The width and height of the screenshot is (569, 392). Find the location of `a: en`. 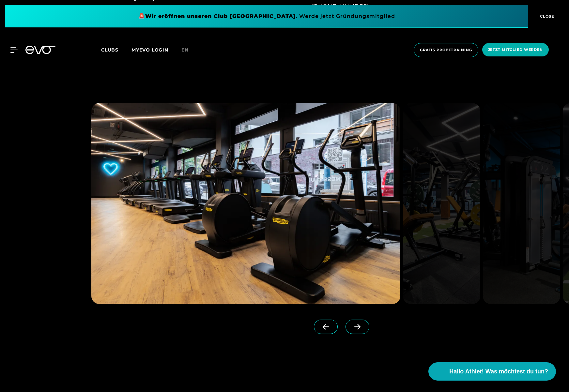

a: en is located at coordinates (189, 50).